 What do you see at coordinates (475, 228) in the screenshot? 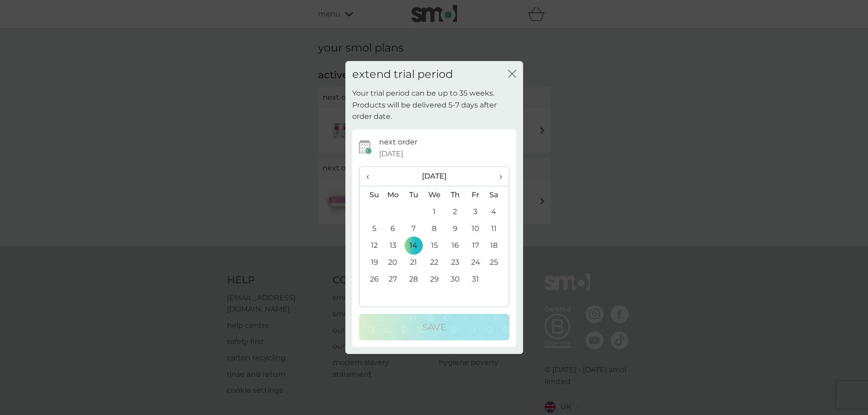
I see `td: 10` at bounding box center [475, 228].